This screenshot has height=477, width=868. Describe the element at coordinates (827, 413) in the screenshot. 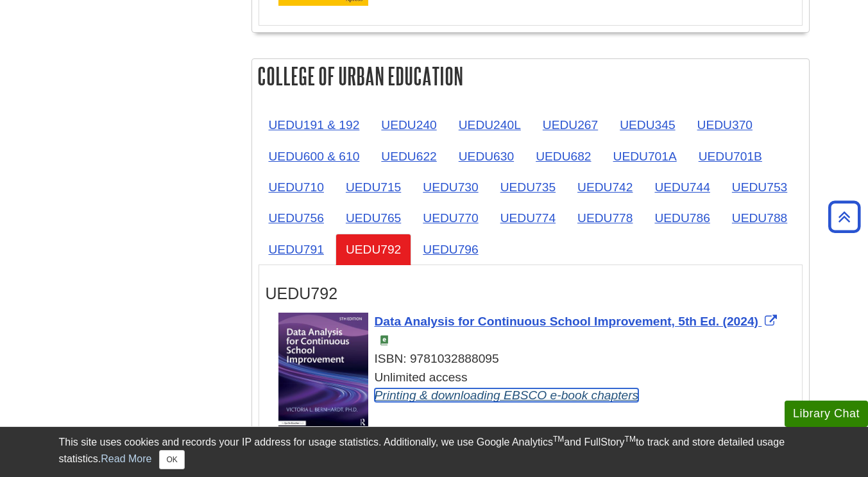

I see `button: Library Chat` at that location.